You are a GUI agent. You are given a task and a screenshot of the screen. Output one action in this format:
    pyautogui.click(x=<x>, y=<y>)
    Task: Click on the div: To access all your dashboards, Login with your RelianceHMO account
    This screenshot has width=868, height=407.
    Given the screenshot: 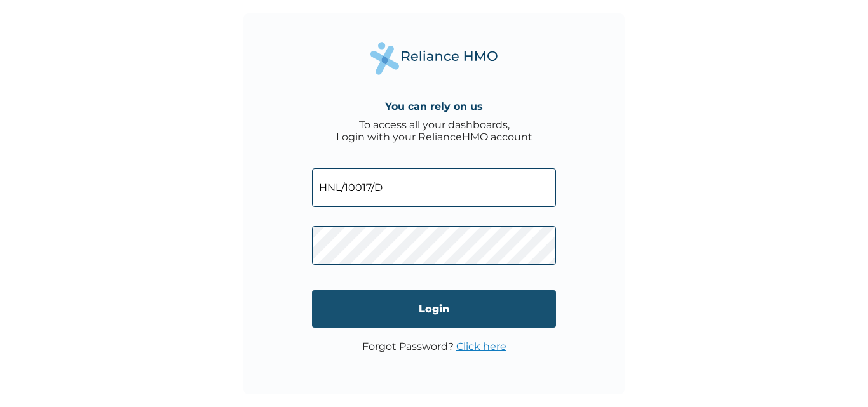 What is the action you would take?
    pyautogui.click(x=434, y=130)
    